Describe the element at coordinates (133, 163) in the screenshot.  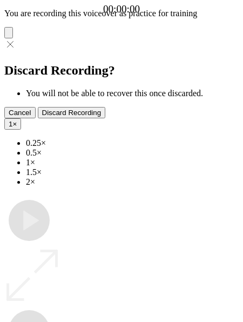
I see `li: 1×` at that location.